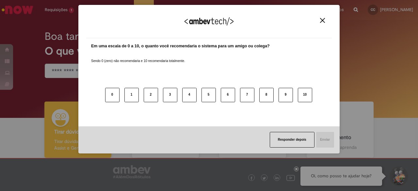 The image size is (418, 191). I want to click on img: Close, so click(322, 20).